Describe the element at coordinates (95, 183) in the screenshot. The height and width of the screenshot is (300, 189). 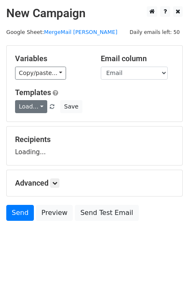
I see `h5: Advanced` at that location.